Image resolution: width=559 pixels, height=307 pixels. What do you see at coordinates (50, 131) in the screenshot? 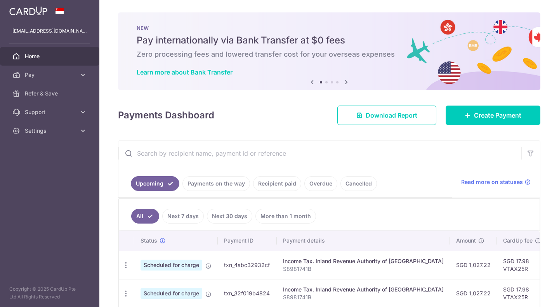
I see `span: Settings` at bounding box center [50, 131].